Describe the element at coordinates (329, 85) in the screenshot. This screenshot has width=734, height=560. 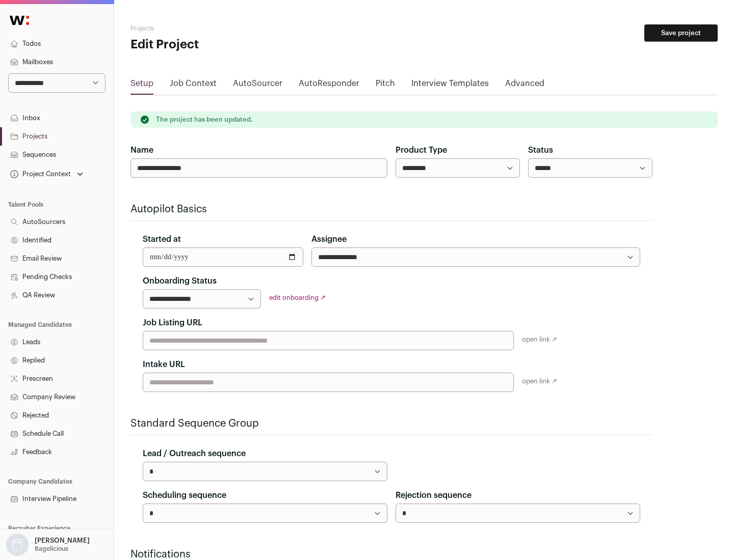
I see `a: AutoResponder` at that location.